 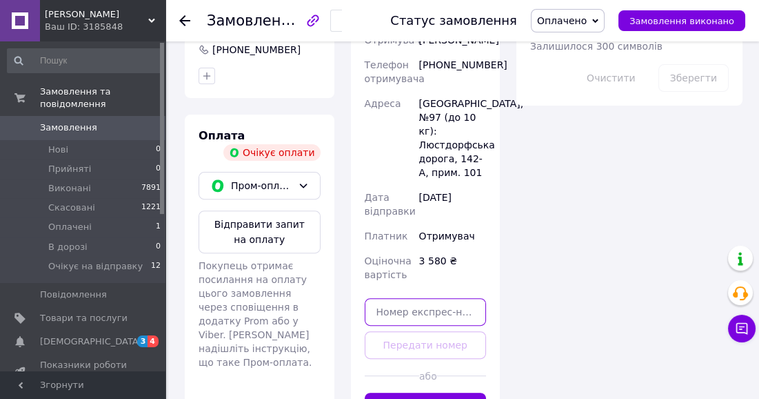 I want to click on span: Товари та послуги, so click(x=83, y=318).